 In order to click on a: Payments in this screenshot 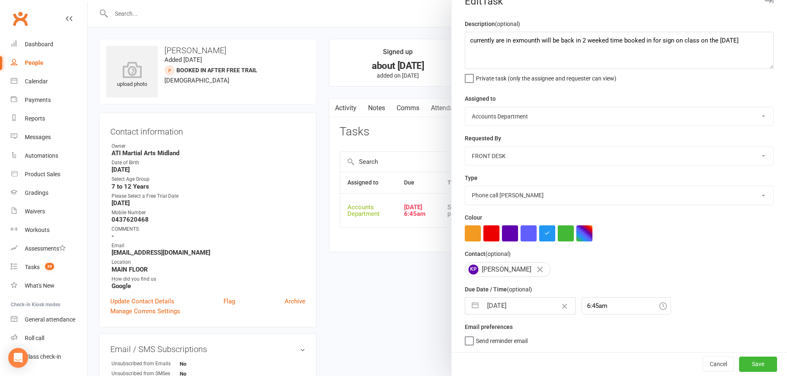, I will do `click(49, 100)`.